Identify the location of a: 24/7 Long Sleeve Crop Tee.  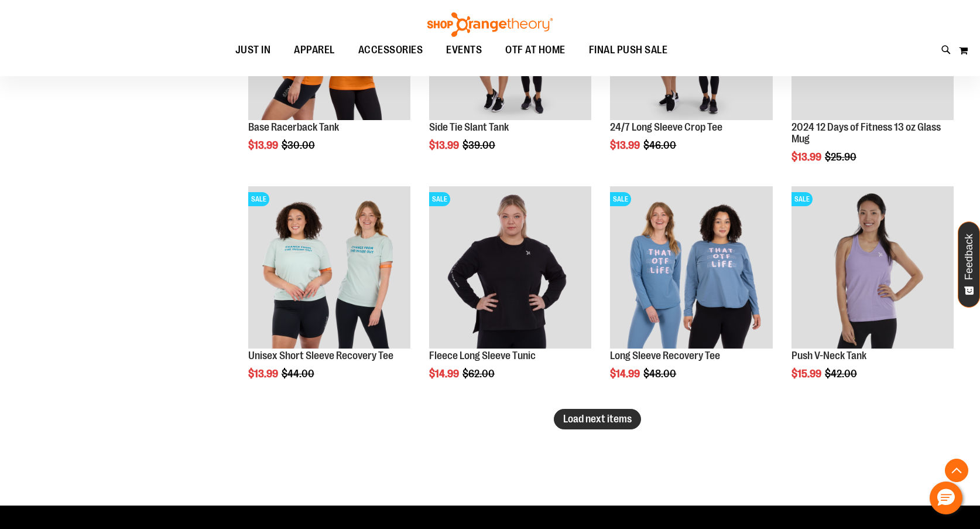
(666, 127).